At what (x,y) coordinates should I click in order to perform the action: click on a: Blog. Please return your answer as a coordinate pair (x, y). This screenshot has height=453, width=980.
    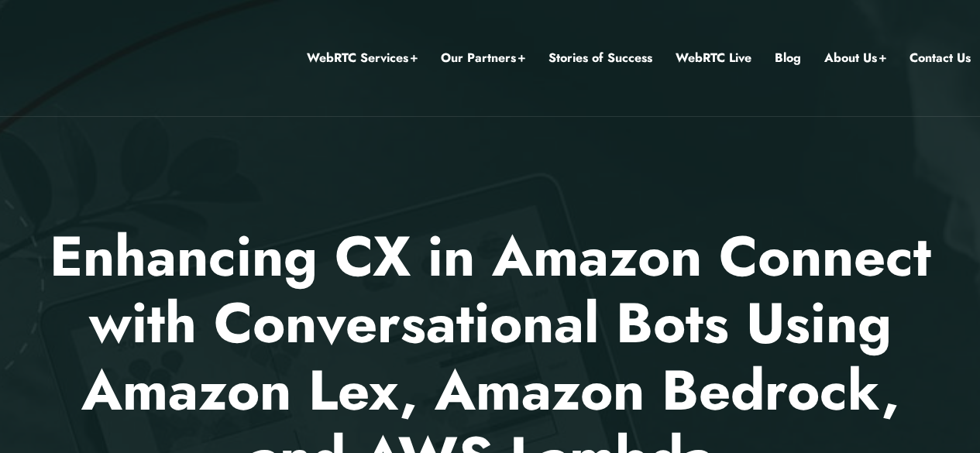
    Looking at the image, I should click on (788, 58).